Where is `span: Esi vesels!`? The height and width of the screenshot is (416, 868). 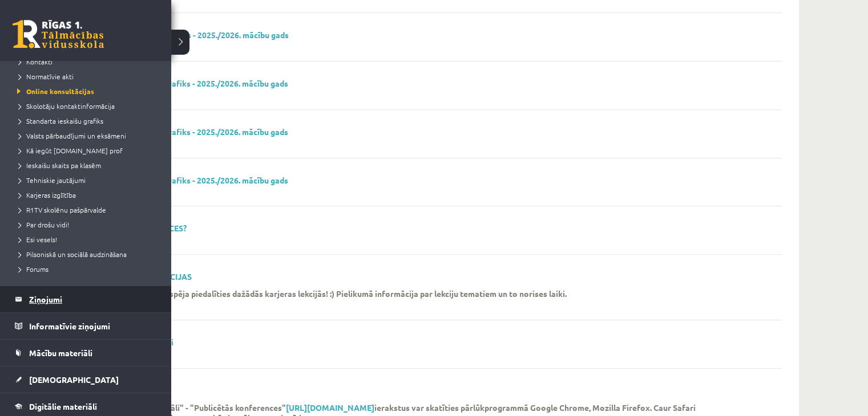
span: Esi vesels! is located at coordinates (35, 239).